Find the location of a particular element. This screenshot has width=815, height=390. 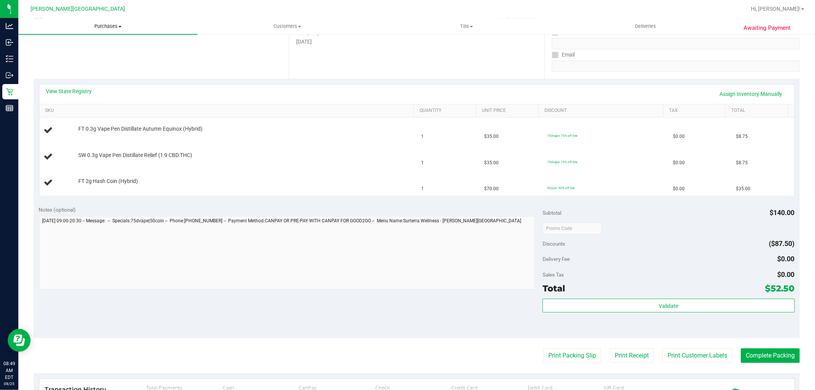

a: Assign Inventory Manually is located at coordinates (751, 94).